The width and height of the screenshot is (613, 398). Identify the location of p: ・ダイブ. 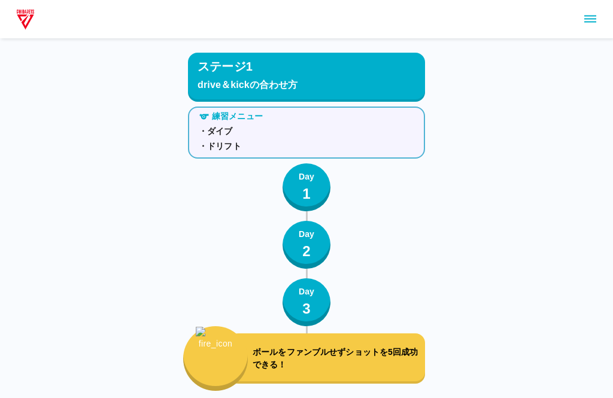
(307, 131).